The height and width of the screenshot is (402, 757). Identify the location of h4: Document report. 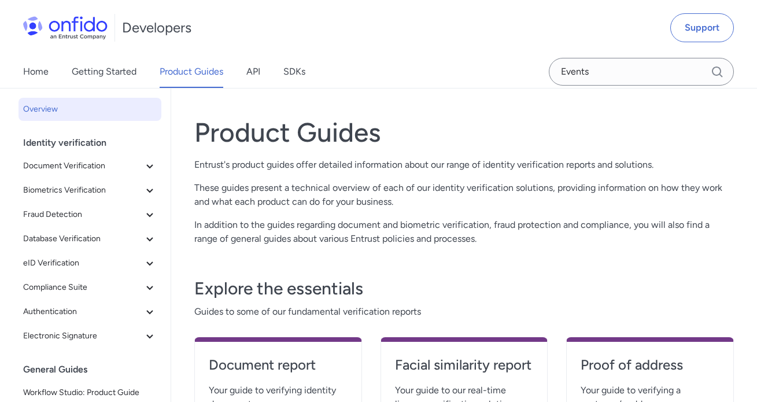
(278, 365).